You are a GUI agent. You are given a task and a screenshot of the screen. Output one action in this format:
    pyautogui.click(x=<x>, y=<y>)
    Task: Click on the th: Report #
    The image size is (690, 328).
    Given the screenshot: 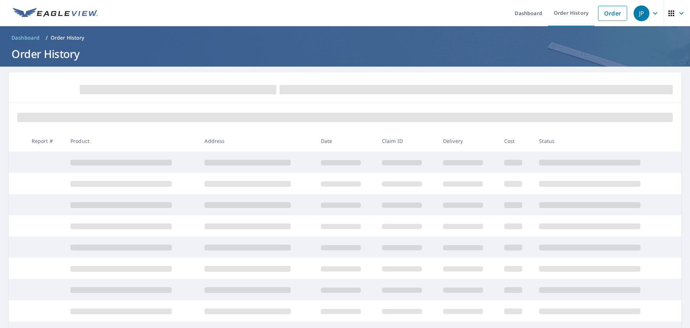 What is the action you would take?
    pyautogui.click(x=45, y=141)
    